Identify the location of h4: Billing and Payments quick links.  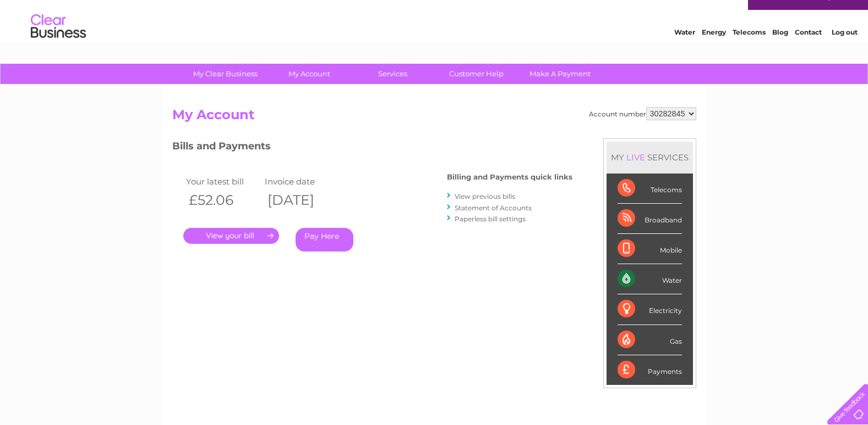
(509, 177).